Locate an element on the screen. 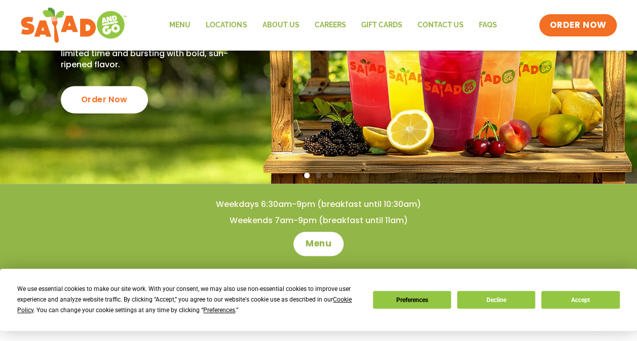 This screenshot has height=341, width=637. p: Our new Fruit Stand Lemonades are here for a limited time and bursting with bold, sun-ripened fla... is located at coordinates (155, 53).